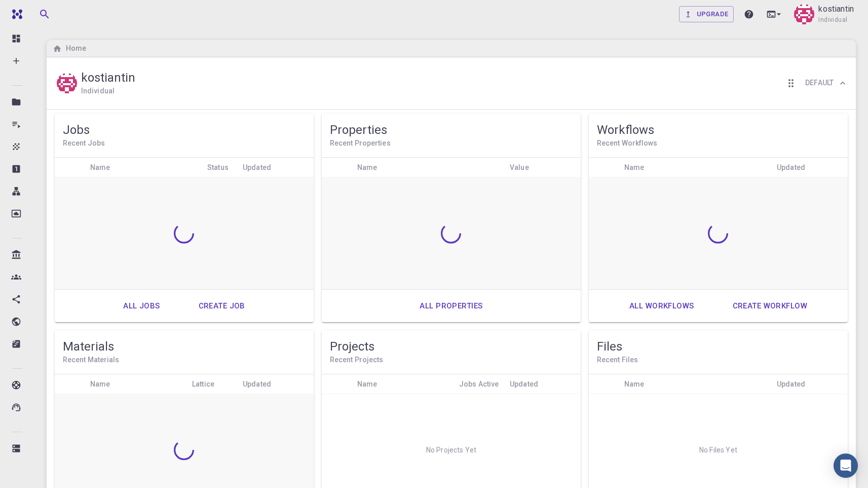 This screenshot has height=488, width=868. I want to click on a: All workflows, so click(662, 306).